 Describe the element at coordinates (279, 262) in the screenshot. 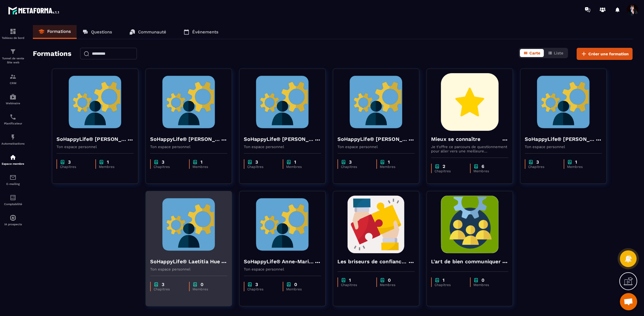

I see `h4: SoHappyLife® Anne-Marine ALLEON` at that location.